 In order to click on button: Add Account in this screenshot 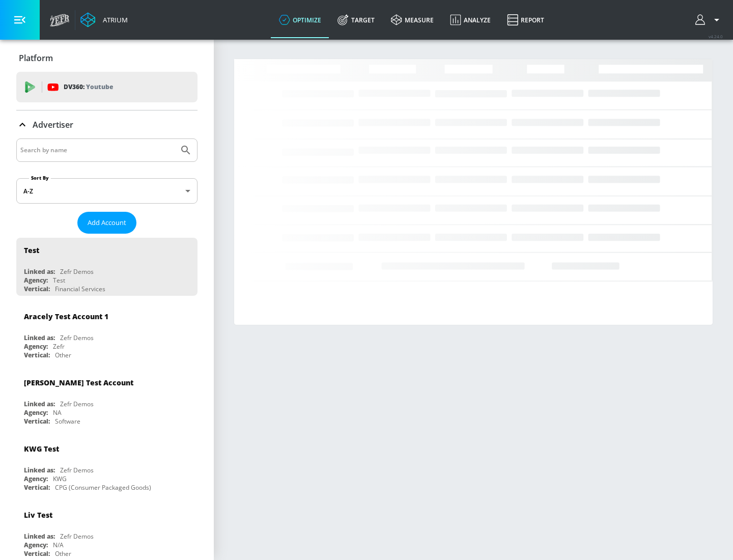, I will do `click(106, 222)`.